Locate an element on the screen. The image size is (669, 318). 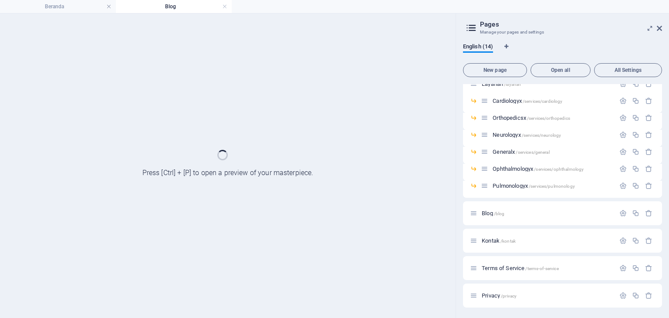
button: Open all is located at coordinates (561, 70).